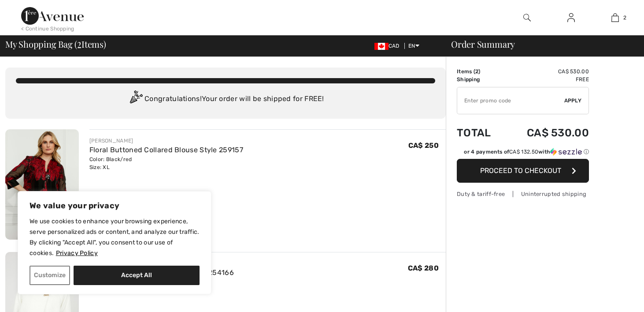 This screenshot has width=644, height=312. Describe the element at coordinates (480, 72) in the screenshot. I see `td: Items ( )` at that location.